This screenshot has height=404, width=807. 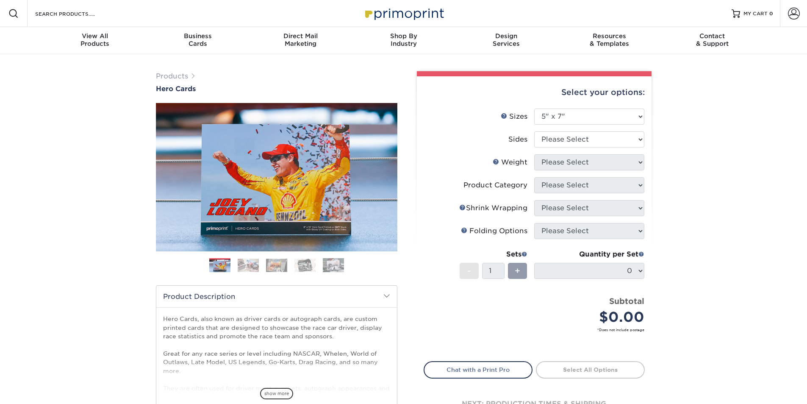 What do you see at coordinates (493, 208) in the screenshot?
I see `div: Shrink Wrapping` at bounding box center [493, 208].